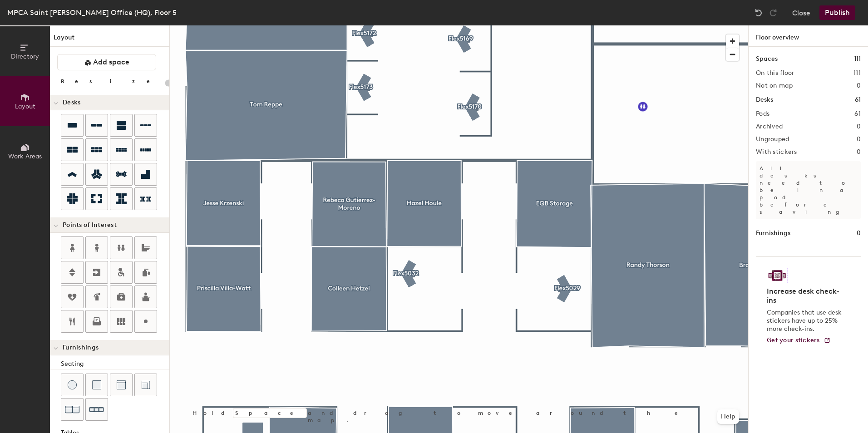 This screenshot has height=433, width=868. I want to click on button: Couch (middle), so click(121, 385).